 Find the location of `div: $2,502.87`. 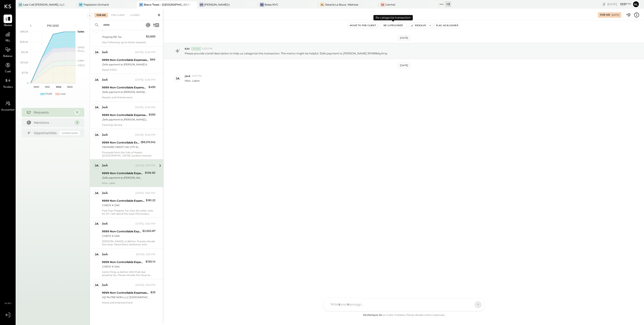

div: $2,502.87 is located at coordinates (149, 231).